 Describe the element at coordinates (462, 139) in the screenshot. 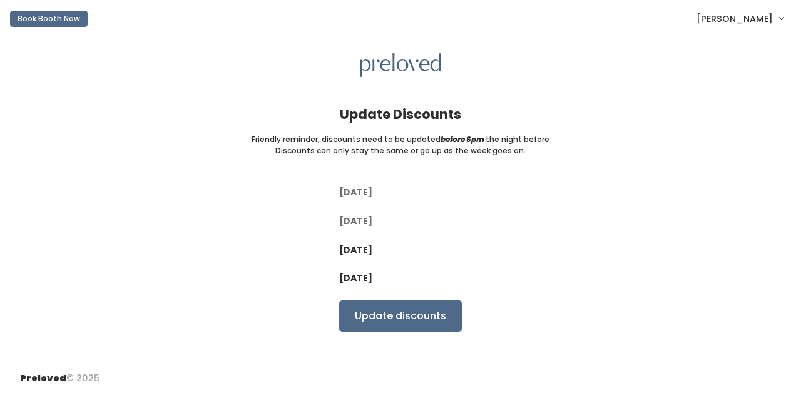

I see `i: before 6pm` at that location.